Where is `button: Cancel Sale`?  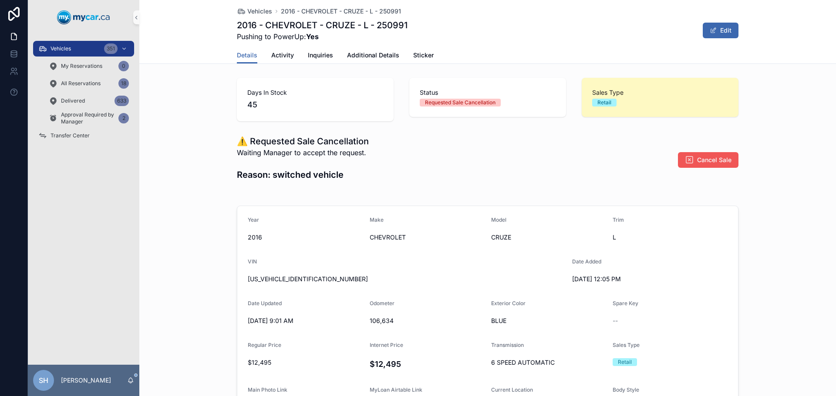
button: Cancel Sale is located at coordinates (708, 160).